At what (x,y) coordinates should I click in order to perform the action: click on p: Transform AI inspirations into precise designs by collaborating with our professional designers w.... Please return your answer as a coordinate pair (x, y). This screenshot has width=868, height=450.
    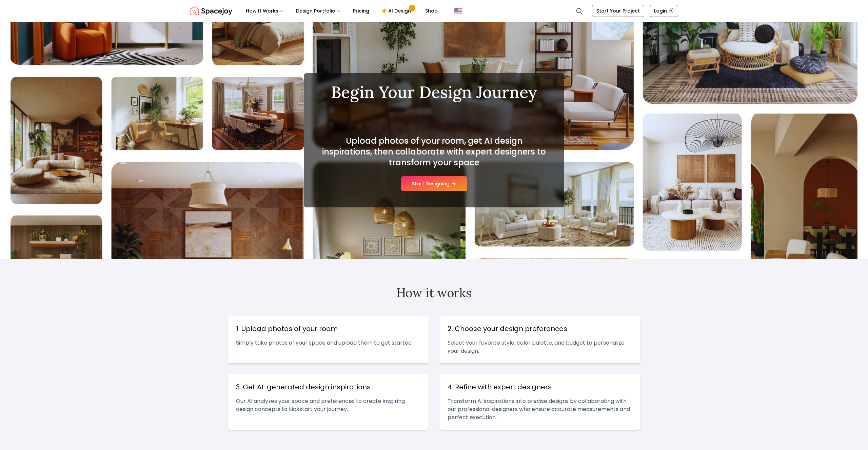
    Looking at the image, I should click on (540, 409).